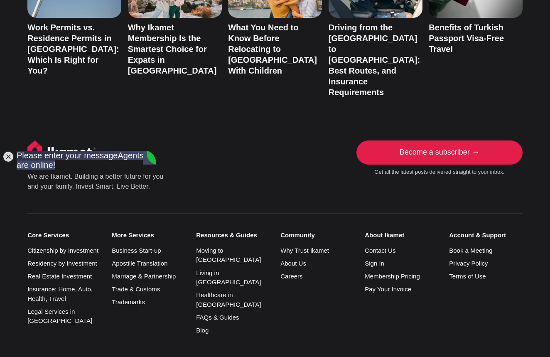 The height and width of the screenshot is (357, 550). What do you see at coordinates (293, 263) in the screenshot?
I see `a: About Us` at bounding box center [293, 263].